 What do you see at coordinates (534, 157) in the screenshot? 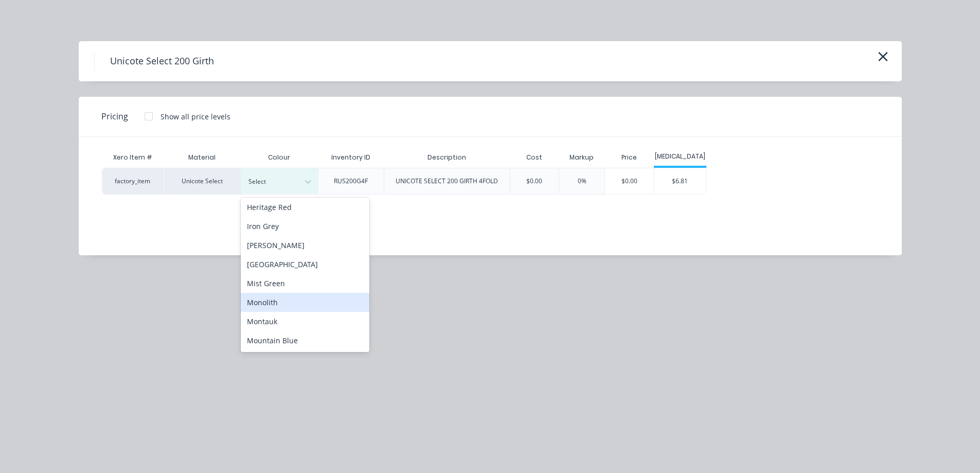
I see `div: Cost` at bounding box center [534, 157].